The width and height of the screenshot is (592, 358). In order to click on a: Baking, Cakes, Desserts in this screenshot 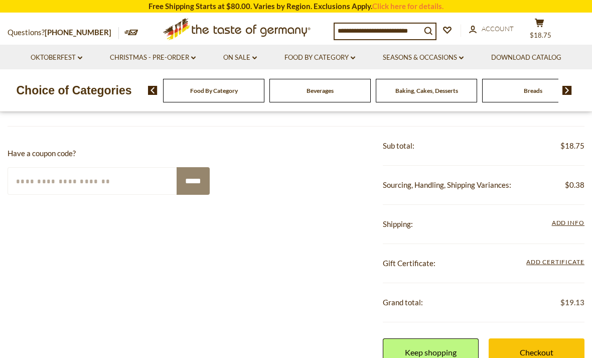, I will do `click(426, 90)`.